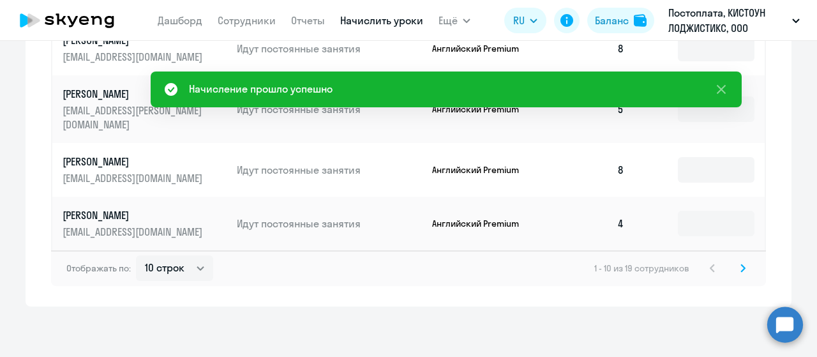 Image resolution: width=817 pixels, height=357 pixels. What do you see at coordinates (526, 20) in the screenshot?
I see `button: RU` at bounding box center [526, 20].